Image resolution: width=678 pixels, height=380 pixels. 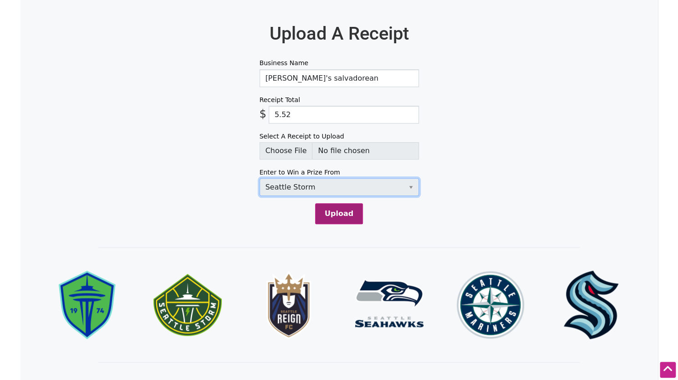 What do you see at coordinates (339, 136) in the screenshot?
I see `label: Select A Receipt to Upload` at bounding box center [339, 136].